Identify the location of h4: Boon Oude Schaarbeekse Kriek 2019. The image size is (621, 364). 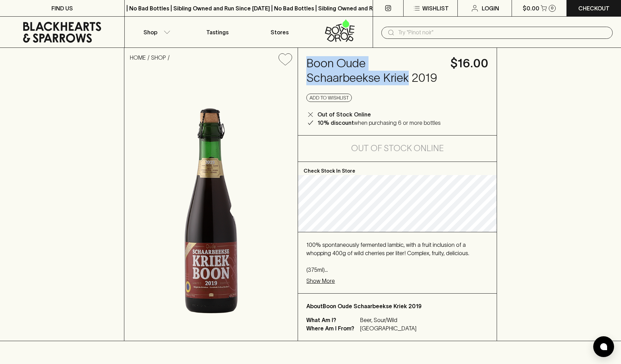
(374, 71).